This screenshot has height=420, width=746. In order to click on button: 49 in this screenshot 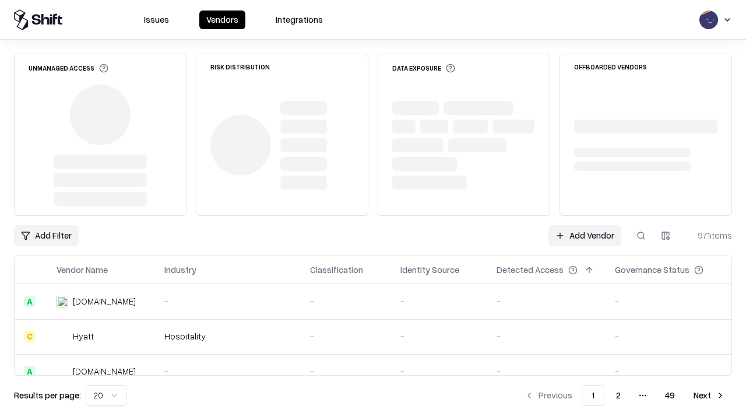, I will do `click(669, 395)`.